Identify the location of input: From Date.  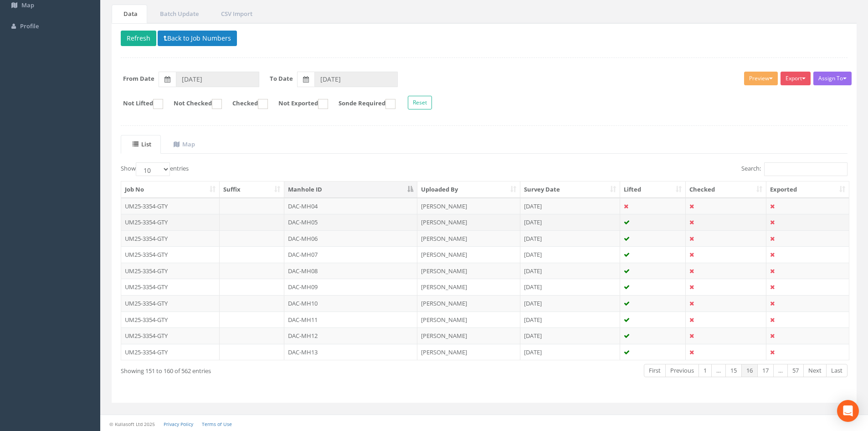
(217, 79).